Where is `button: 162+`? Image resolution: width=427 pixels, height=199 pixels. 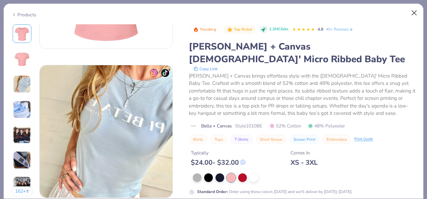 button: 162+ is located at coordinates (22, 192).